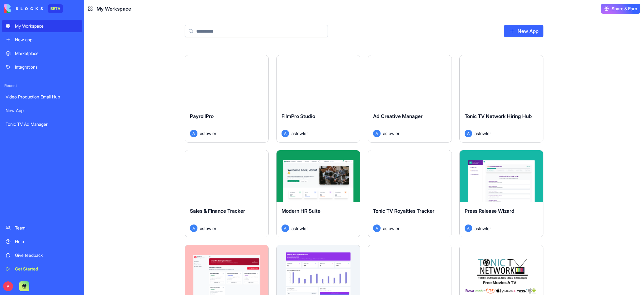 The height and width of the screenshot is (295, 644). Describe the element at coordinates (621, 8) in the screenshot. I see `button: Share & Earn` at that location.